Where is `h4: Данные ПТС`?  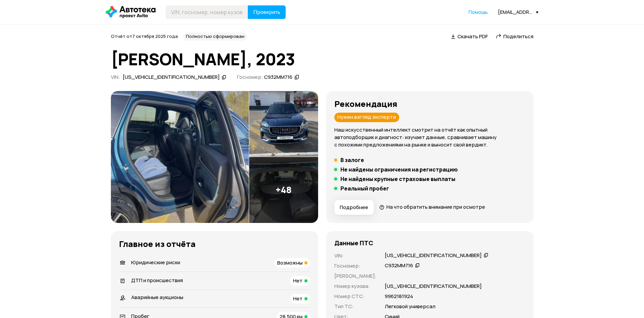
h4: Данные ПТС is located at coordinates (354, 243).